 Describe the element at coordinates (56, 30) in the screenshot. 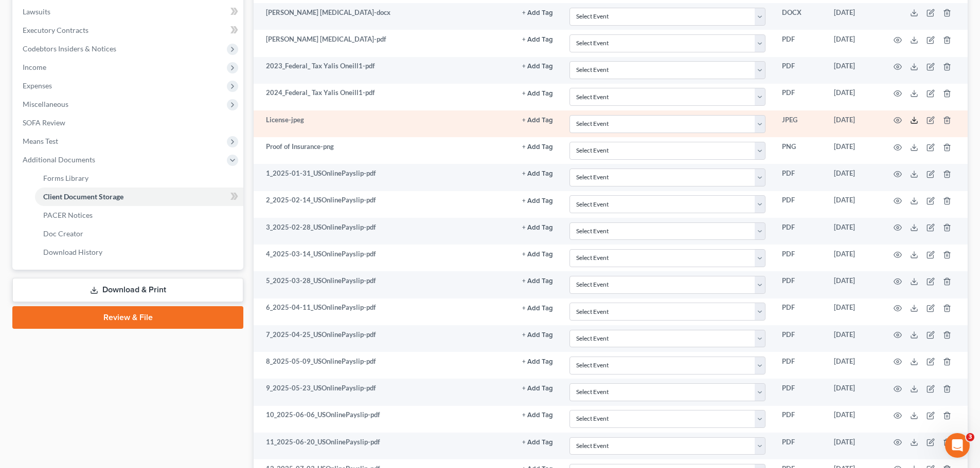

I see `span: Executory Contracts` at that location.